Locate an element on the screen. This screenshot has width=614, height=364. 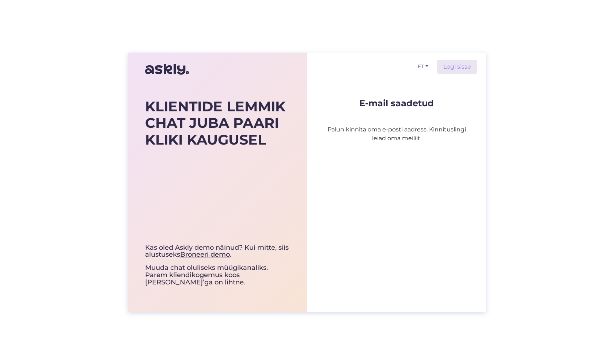
a: Logi sisse is located at coordinates (457, 67).